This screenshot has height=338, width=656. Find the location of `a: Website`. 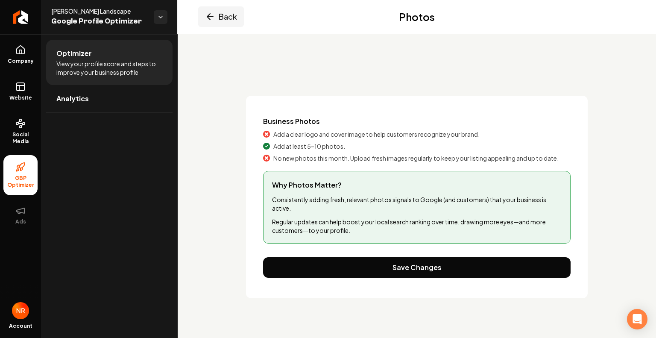

a: Website is located at coordinates (20, 91).